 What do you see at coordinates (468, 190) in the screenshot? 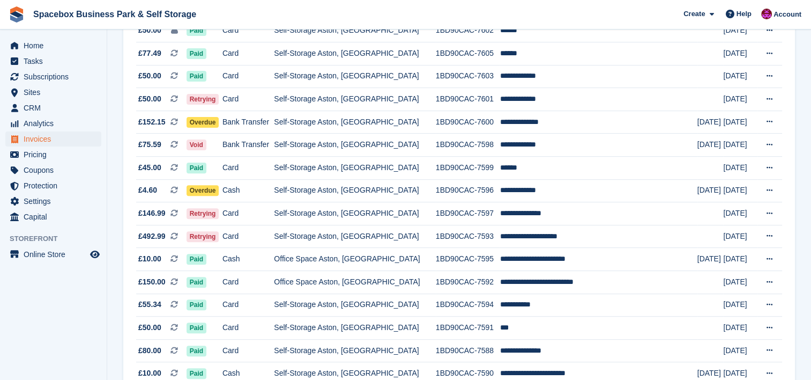
I see `td: 1BD90CAC-7596` at bounding box center [468, 190].